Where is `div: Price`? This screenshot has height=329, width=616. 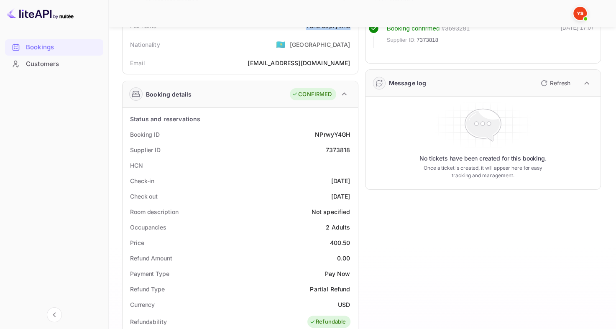 div: Price is located at coordinates (137, 242).